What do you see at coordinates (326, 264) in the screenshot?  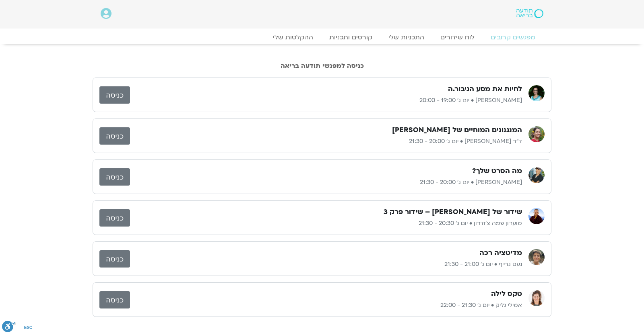 I see `p: נעם גרייף • יום ג׳ 21:00 - 21:30` at bounding box center [326, 264].